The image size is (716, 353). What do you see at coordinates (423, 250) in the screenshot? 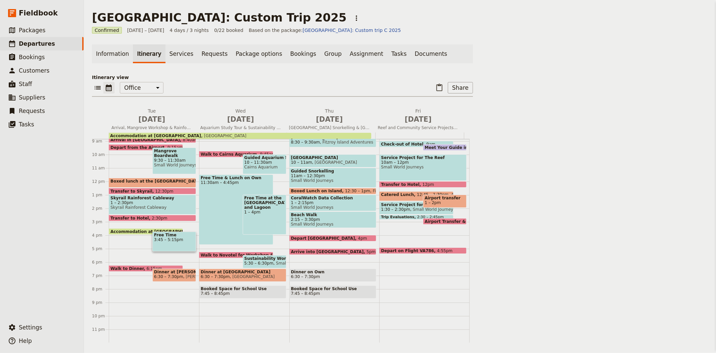
I see `div: Depart on Flight VA7864:55pm` at bounding box center [423, 250].